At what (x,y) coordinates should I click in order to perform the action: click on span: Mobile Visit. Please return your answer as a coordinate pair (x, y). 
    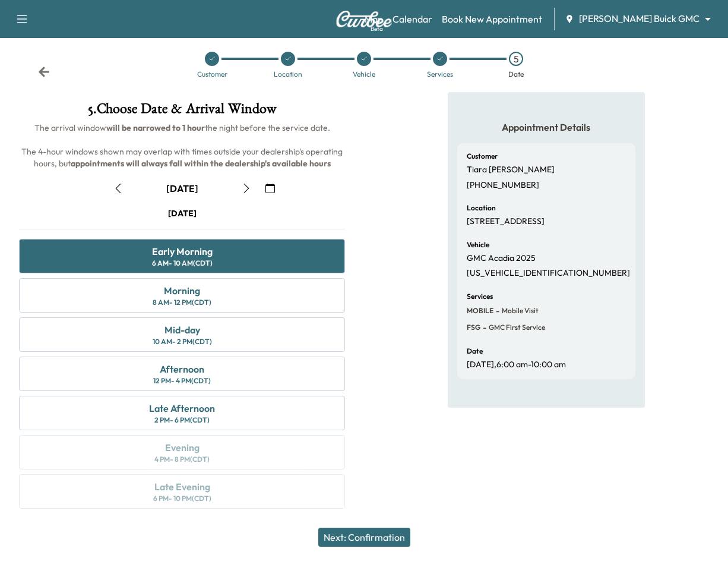
    Looking at the image, I should click on (519, 311).